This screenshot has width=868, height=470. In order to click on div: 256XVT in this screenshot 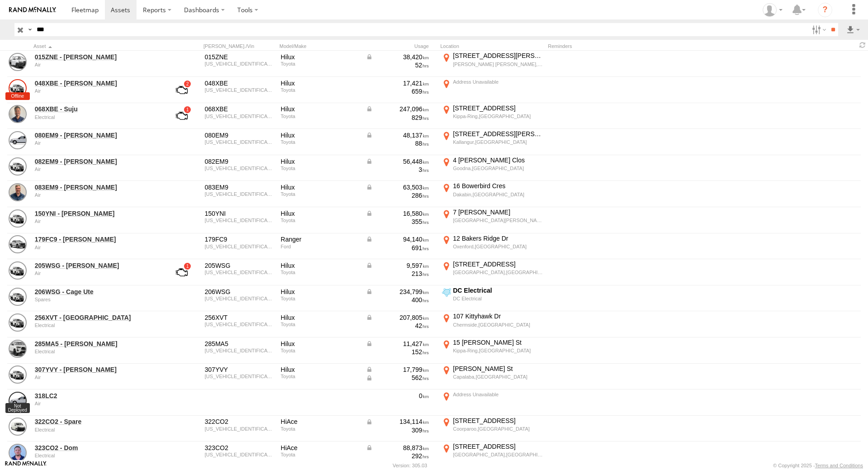, I will do `click(240, 317)`.